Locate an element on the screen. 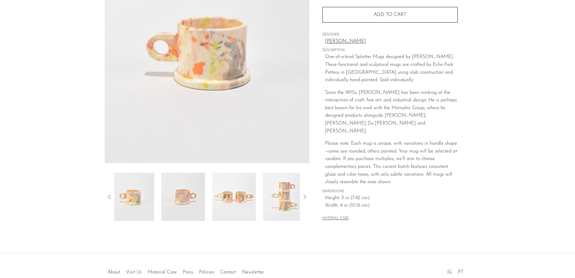 The height and width of the screenshot is (278, 575). span: Sold individually. is located at coordinates (397, 80).